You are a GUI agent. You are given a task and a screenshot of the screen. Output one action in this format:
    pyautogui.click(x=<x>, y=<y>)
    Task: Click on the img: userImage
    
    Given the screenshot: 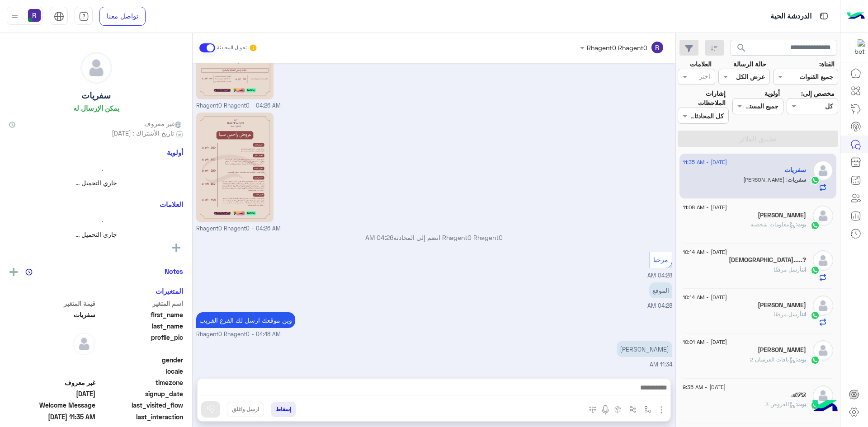 What is the action you would take?
    pyautogui.click(x=34, y=15)
    